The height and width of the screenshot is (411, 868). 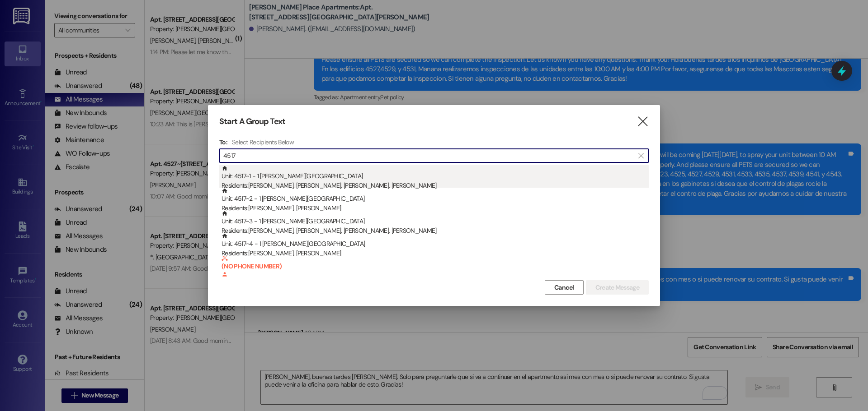 What do you see at coordinates (564, 288) in the screenshot?
I see `button: Cancel` at bounding box center [564, 288].